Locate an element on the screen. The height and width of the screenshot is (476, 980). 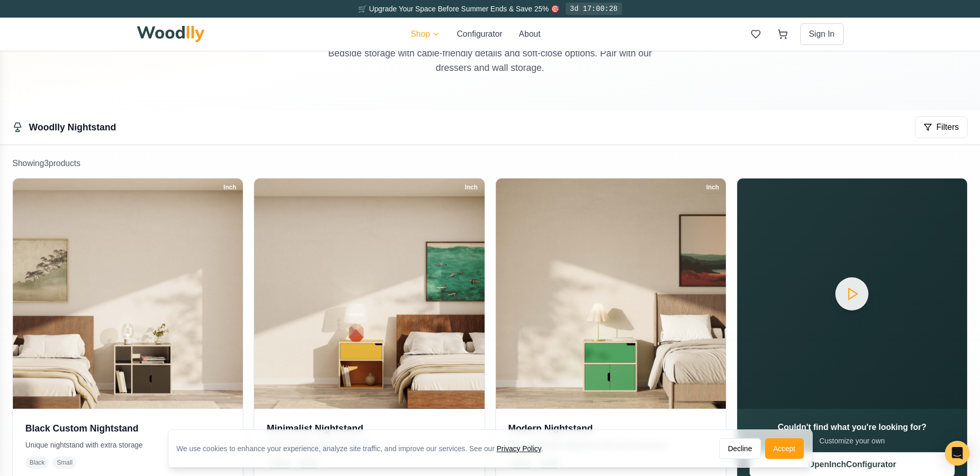
button: Configurator is located at coordinates (480, 34).